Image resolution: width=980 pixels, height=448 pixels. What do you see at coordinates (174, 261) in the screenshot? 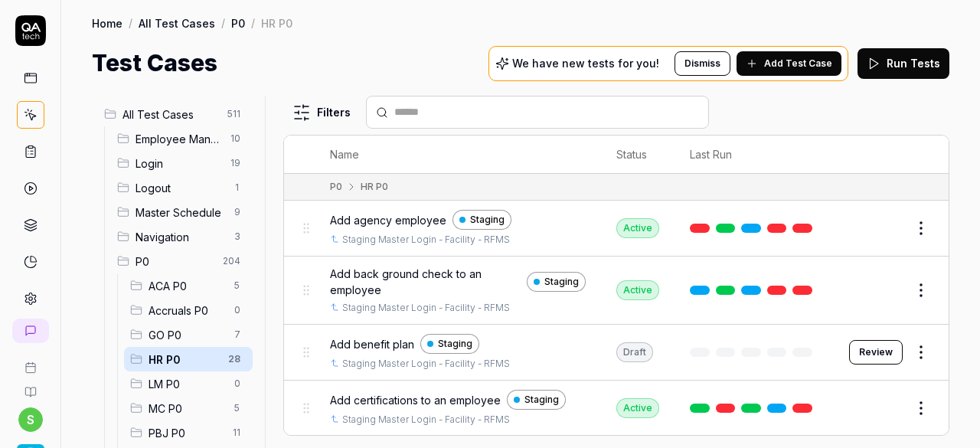
I see `span: P0` at bounding box center [174, 261].